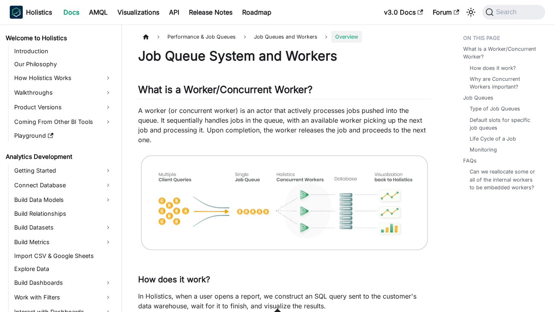 The image size is (555, 312). I want to click on a: Our Philosophy, so click(63, 64).